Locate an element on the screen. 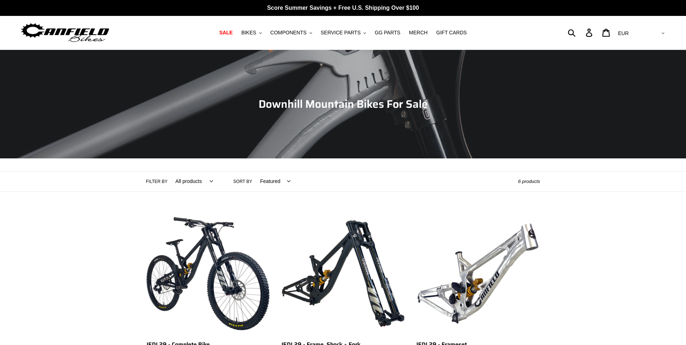 Image resolution: width=686 pixels, height=345 pixels. span: SALE is located at coordinates (226, 33).